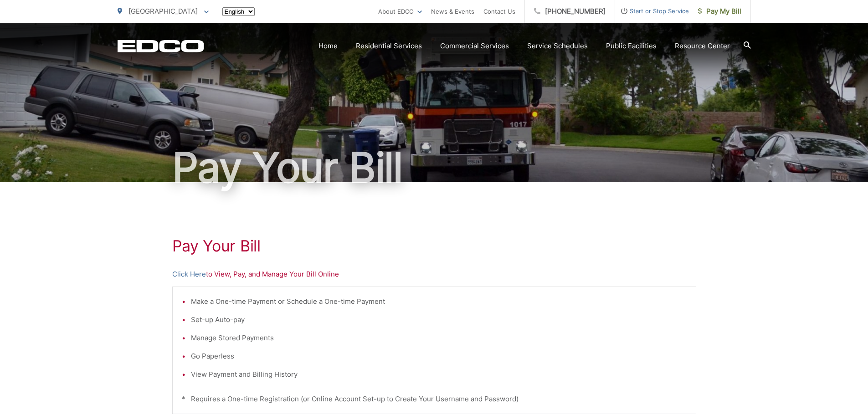 The height and width of the screenshot is (415, 868). I want to click on a: EDCD logo. Return to the homepage., so click(161, 46).